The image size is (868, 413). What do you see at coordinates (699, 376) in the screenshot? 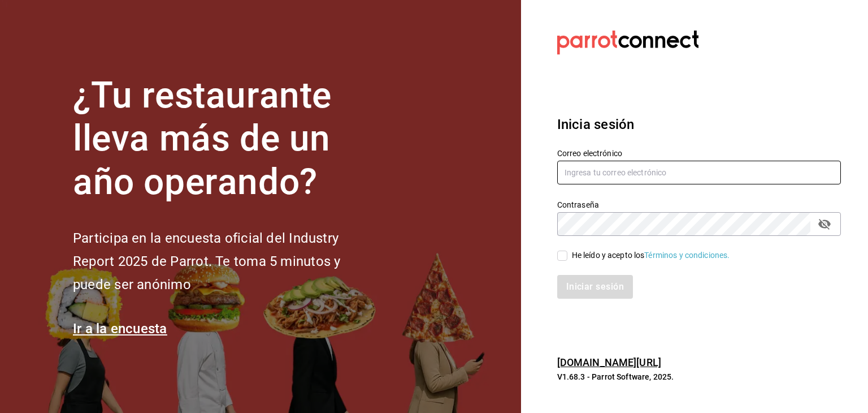
I see `p: V1.68.3 - Parrot Software, 2025.` at bounding box center [699, 376].